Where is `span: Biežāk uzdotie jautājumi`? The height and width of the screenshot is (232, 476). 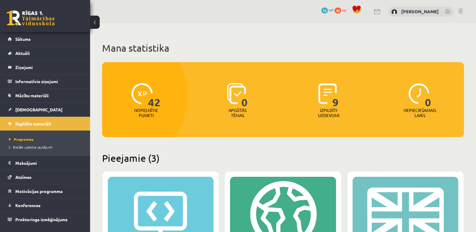 span: Biežāk uzdotie jautājumi is located at coordinates (31, 147).